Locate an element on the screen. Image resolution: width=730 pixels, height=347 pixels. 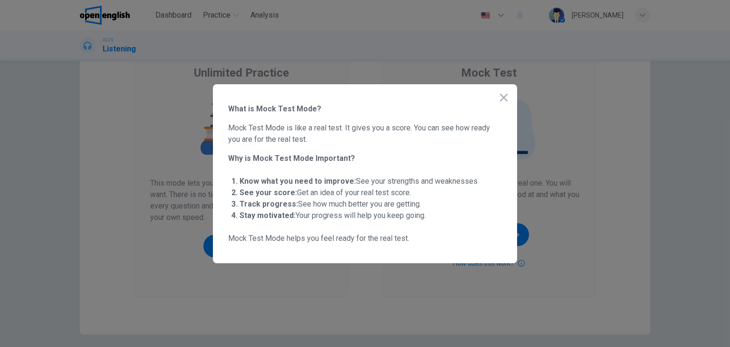
span: See your strengths and weaknesses is located at coordinates (359, 181).